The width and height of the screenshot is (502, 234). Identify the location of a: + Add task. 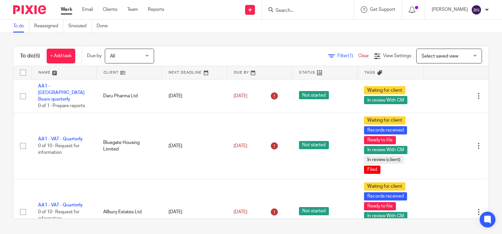
(61, 56).